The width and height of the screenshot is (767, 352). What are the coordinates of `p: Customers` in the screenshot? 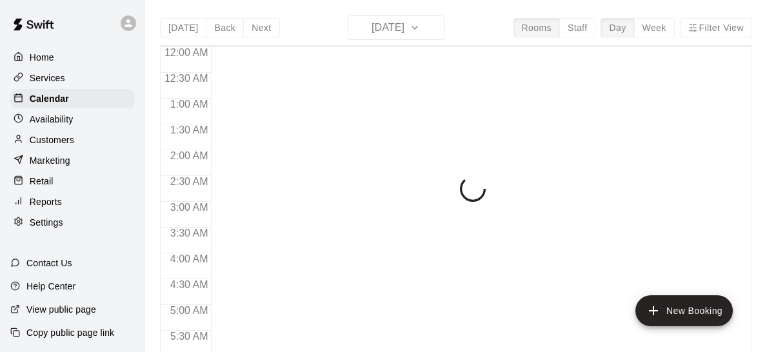 It's located at (52, 140).